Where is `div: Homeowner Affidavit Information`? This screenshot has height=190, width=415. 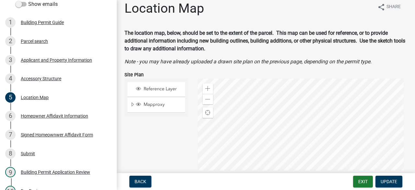
div: Homeowner Affidavit Information is located at coordinates (54, 116).